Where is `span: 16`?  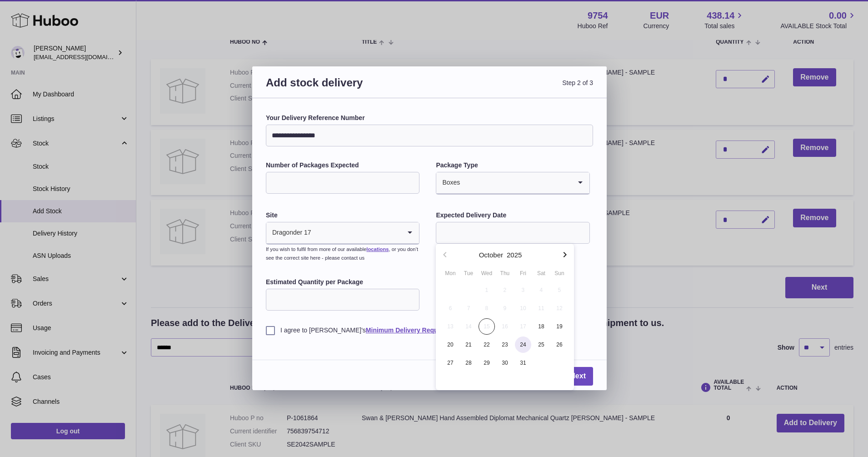 span: 16 is located at coordinates (505, 326).